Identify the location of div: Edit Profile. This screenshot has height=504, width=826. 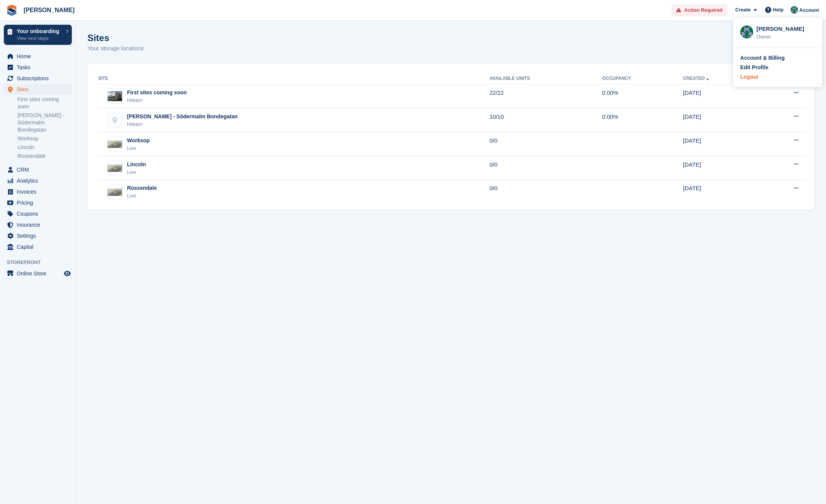
(754, 67).